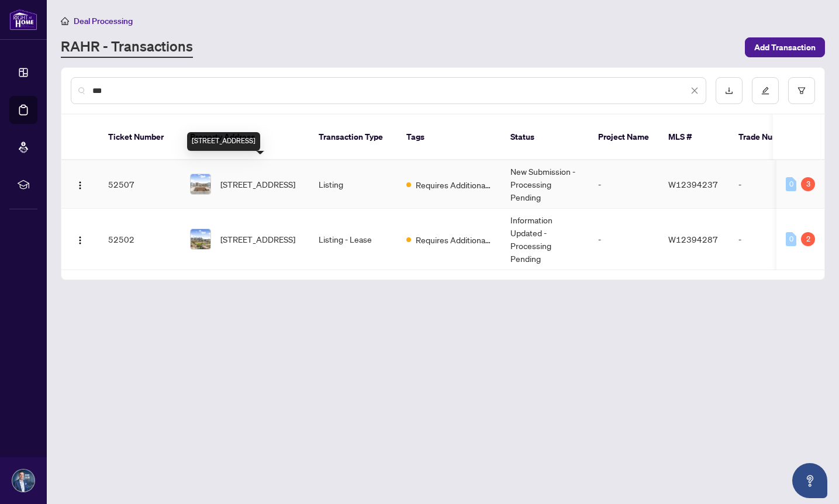 The width and height of the screenshot is (839, 504). What do you see at coordinates (545, 184) in the screenshot?
I see `td: New Submission - Processing Pending` at bounding box center [545, 184].